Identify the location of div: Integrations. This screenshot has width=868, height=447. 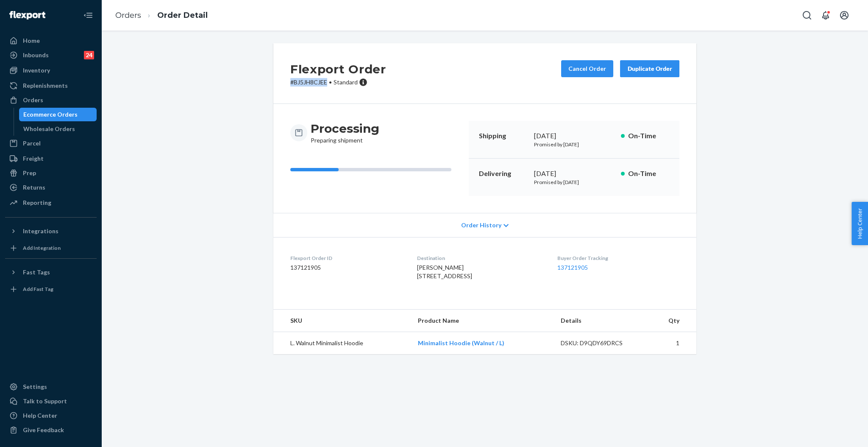
(41, 231).